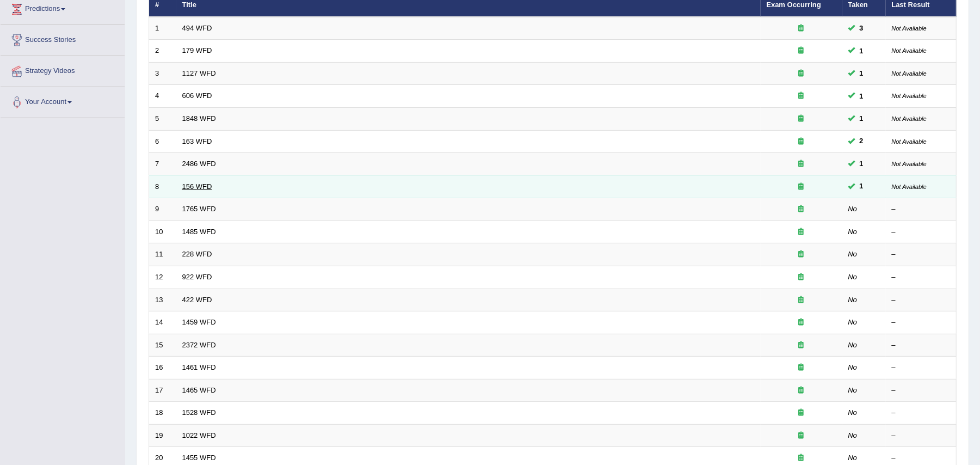 This screenshot has width=980, height=465. What do you see at coordinates (163, 232) in the screenshot?
I see `td: 10` at bounding box center [163, 232].